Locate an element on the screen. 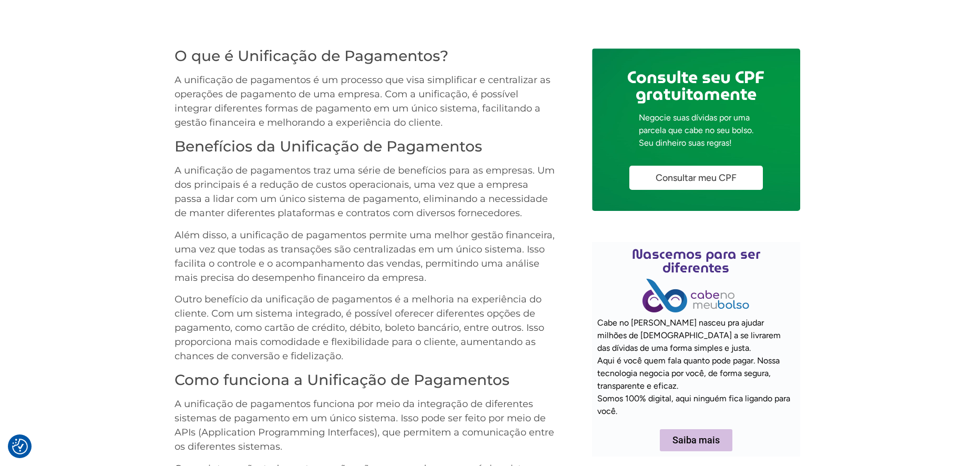 The image size is (980, 466). h2: Nascemos para ser diferentes is located at coordinates (696, 261).